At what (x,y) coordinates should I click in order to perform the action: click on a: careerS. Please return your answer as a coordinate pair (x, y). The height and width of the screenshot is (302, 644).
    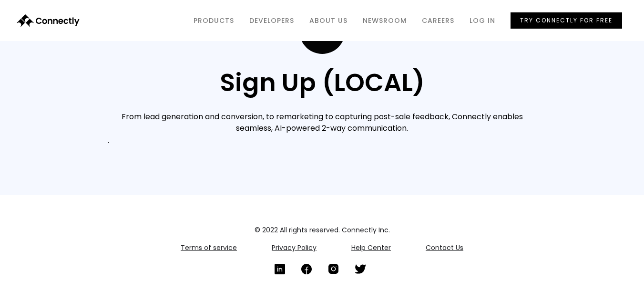
    Looking at the image, I should click on (438, 21).